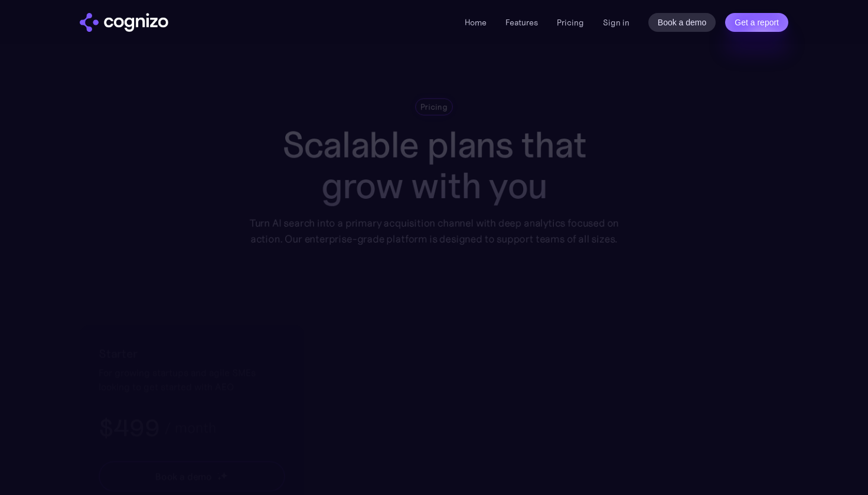  What do you see at coordinates (129, 428) in the screenshot?
I see `h3: $499` at bounding box center [129, 428].